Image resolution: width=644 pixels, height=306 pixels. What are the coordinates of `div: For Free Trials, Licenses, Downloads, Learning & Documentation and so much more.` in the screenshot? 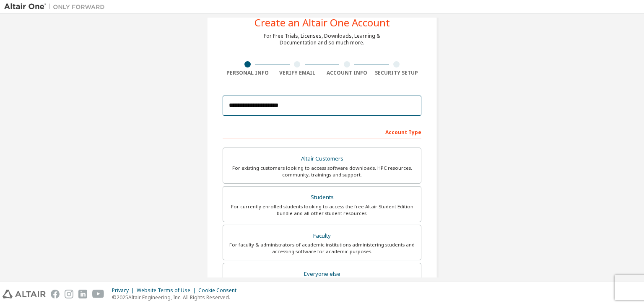 It's located at (322, 39).